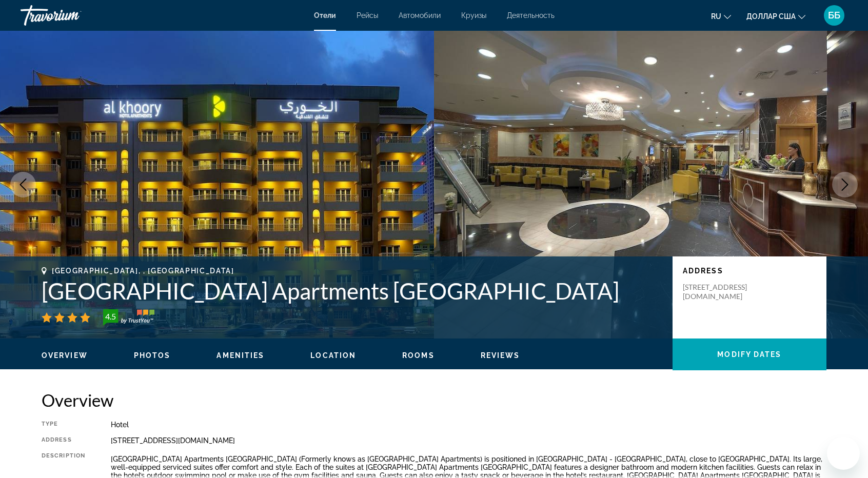 This screenshot has height=478, width=868. What do you see at coordinates (367, 16) in the screenshot?
I see `a: Рейсы` at bounding box center [367, 16].